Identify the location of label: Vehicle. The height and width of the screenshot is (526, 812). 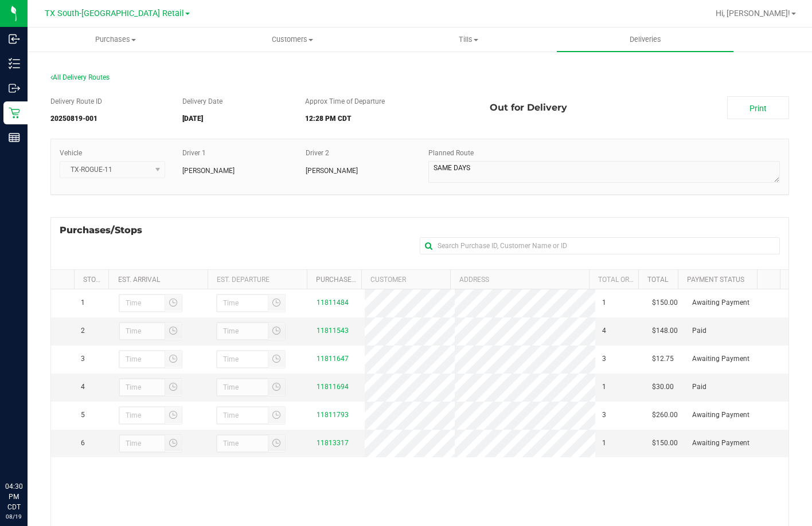
(71, 153).